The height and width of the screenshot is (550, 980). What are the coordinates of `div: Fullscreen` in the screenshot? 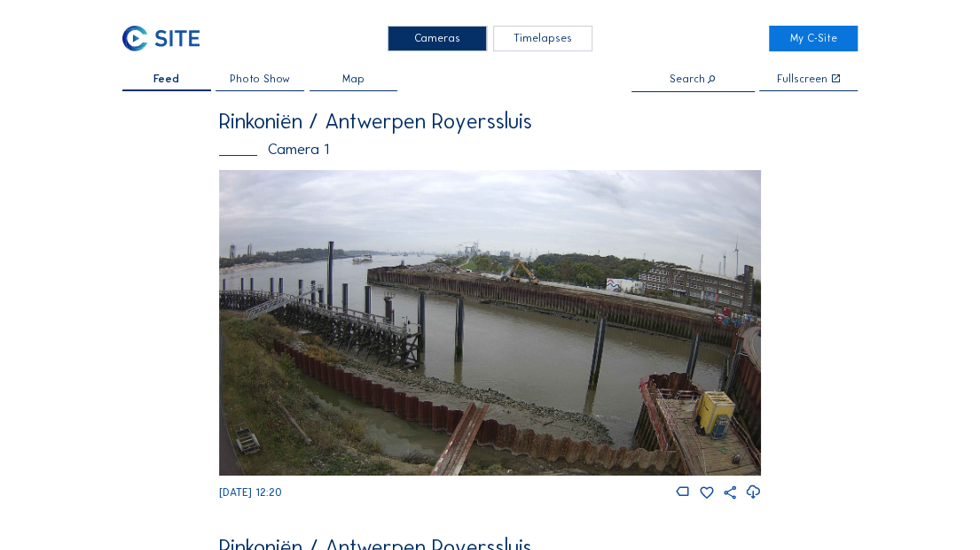 It's located at (802, 79).